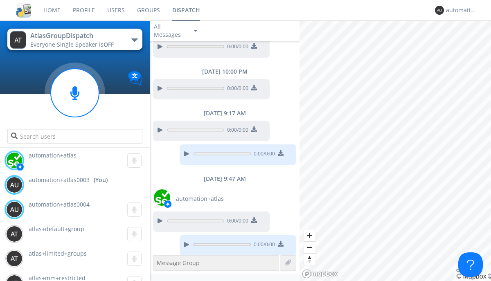 The height and width of the screenshot is (281, 491). What do you see at coordinates (309, 235) in the screenshot?
I see `button: Zoom in` at bounding box center [309, 235].